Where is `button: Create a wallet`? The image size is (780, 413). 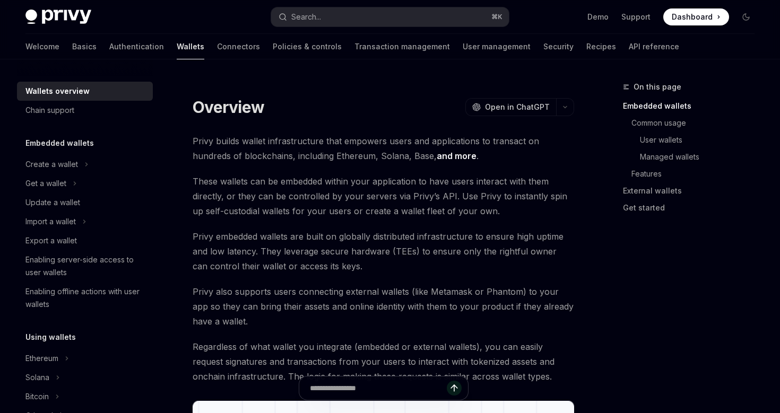 button: Create a wallet is located at coordinates (85, 164).